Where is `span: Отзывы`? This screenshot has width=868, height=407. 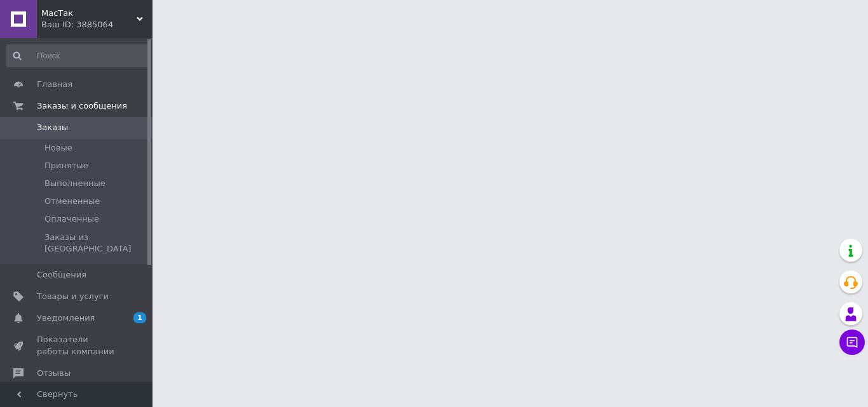 span: Отзывы is located at coordinates (54, 373).